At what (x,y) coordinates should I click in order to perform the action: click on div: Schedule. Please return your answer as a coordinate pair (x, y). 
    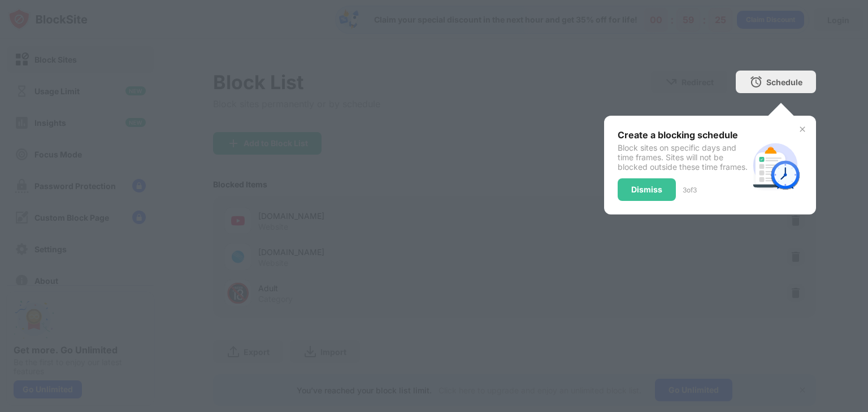
    Looking at the image, I should click on (784, 82).